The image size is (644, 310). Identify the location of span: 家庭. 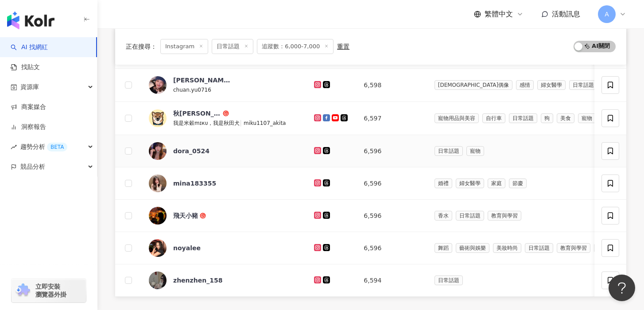
(497, 183).